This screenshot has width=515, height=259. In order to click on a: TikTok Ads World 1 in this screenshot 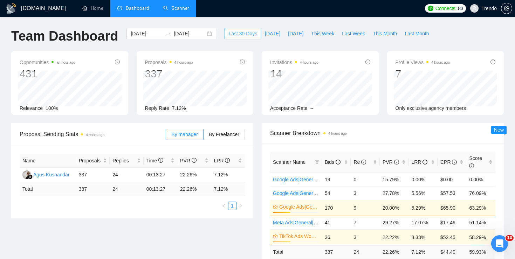, I will do `click(299, 237)`.